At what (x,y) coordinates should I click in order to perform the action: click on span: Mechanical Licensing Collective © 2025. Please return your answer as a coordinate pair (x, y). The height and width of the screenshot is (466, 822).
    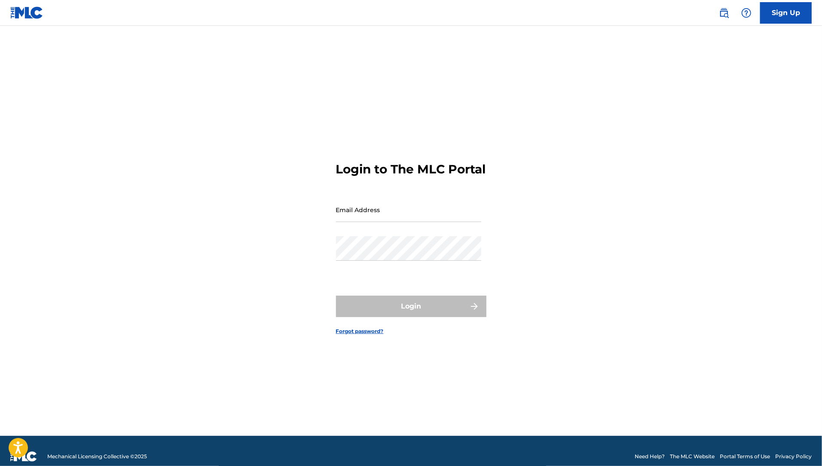
    Looking at the image, I should click on (97, 456).